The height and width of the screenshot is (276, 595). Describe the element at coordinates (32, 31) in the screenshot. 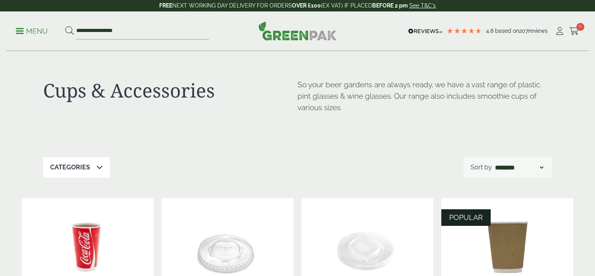

I see `p: Menu` at that location.